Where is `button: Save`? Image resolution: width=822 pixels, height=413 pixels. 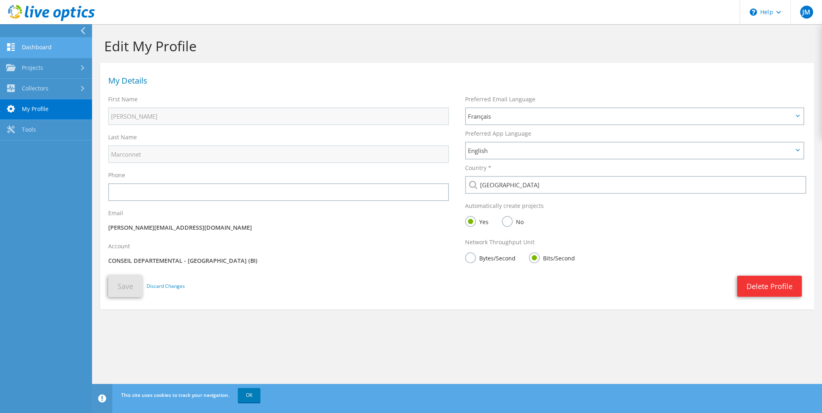 button: Save is located at coordinates (125, 286).